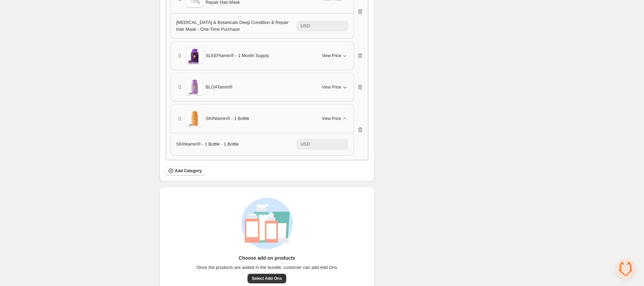  What do you see at coordinates (267, 268) in the screenshot?
I see `span: Once the products are added in the bundle, customer can add Add Ons` at bounding box center [267, 268].